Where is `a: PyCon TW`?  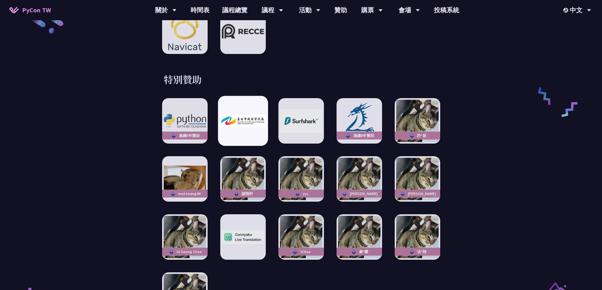 a: PyCon TW is located at coordinates (30, 10).